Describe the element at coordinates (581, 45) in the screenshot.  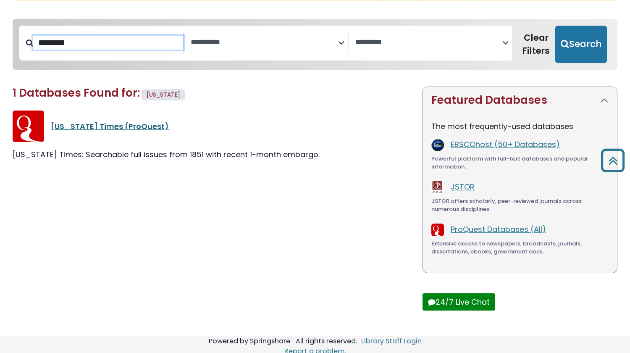
I see `button: Submit for Search Results` at that location.